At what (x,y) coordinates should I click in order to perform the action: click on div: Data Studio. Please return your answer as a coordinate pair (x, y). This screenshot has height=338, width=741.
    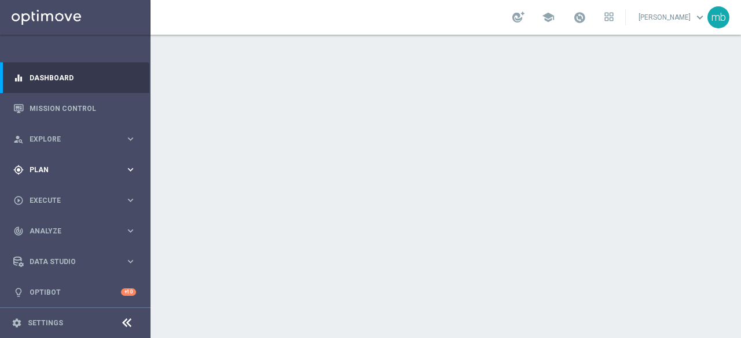
    Looking at the image, I should click on (69, 262).